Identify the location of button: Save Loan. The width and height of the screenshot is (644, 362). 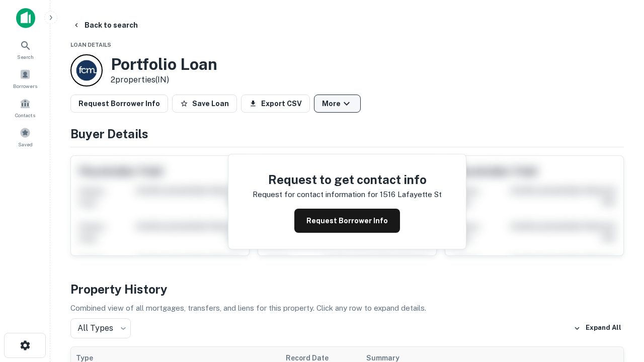
(204, 104).